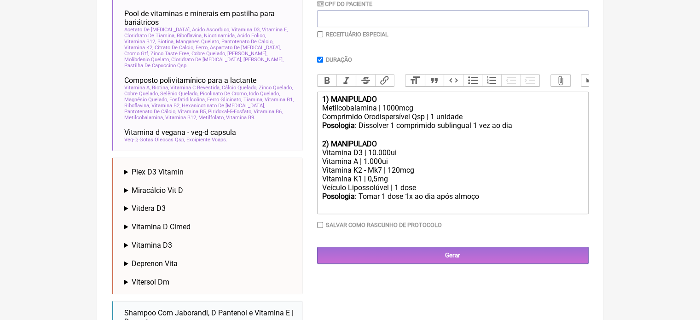 Image resolution: width=700 pixels, height=320 pixels. Describe the element at coordinates (276, 87) in the screenshot. I see `span: Zinco Quelado` at that location.